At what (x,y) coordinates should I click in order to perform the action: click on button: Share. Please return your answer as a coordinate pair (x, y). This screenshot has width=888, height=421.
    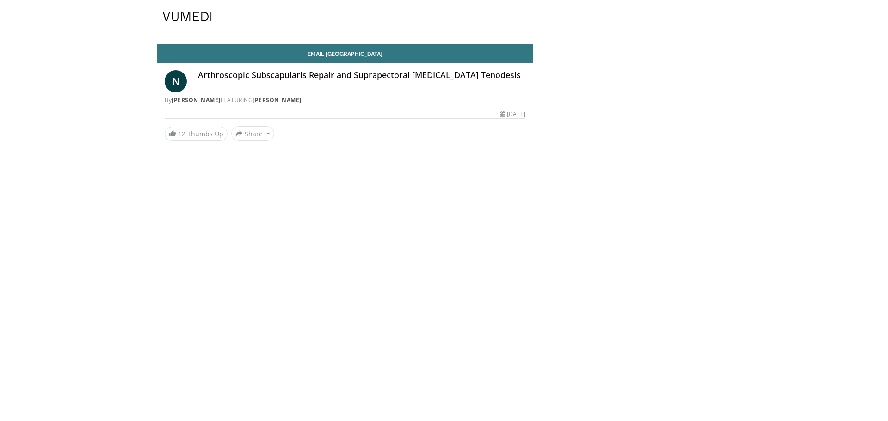
    Looking at the image, I should click on (252, 134).